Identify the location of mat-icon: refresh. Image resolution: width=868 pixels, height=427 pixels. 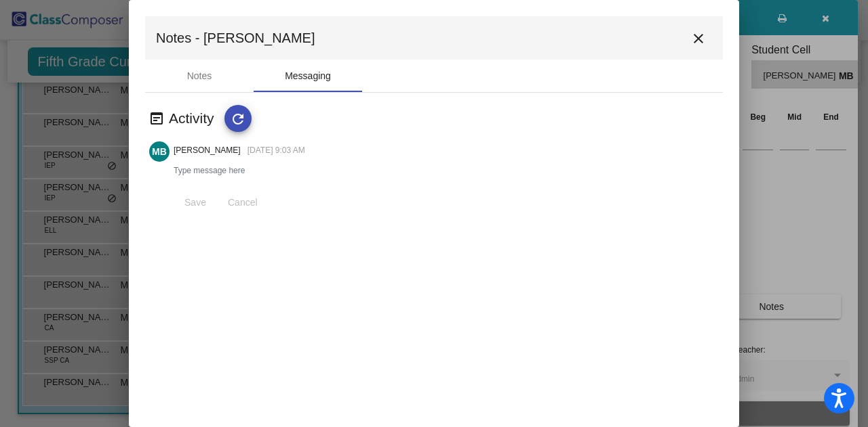
(238, 119).